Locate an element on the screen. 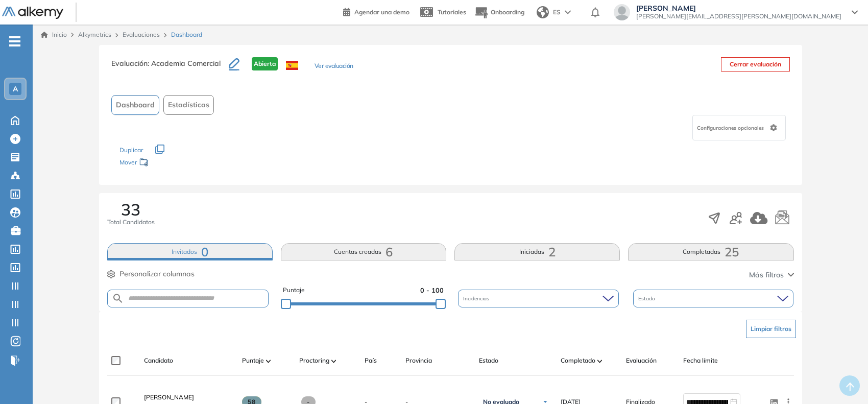 This screenshot has width=868, height=404. button: Estadísticas is located at coordinates (188, 105).